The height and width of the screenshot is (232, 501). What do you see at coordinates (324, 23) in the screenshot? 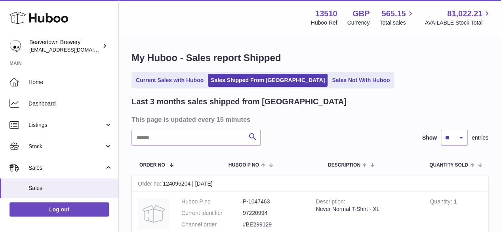
I see `div: Huboo Ref` at bounding box center [324, 23].